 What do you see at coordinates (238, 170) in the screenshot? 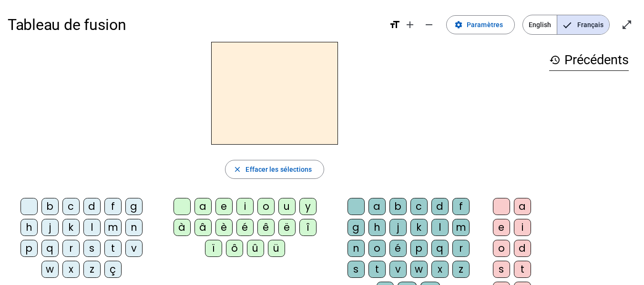
I see `mat-icon: close` at bounding box center [238, 170].